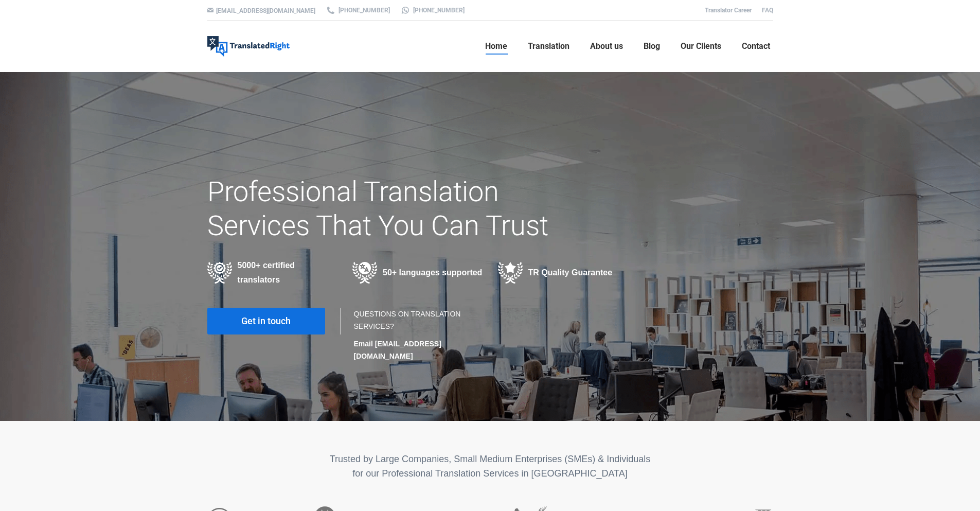  Describe the element at coordinates (495, 47) in the screenshot. I see `span: Home` at that location.